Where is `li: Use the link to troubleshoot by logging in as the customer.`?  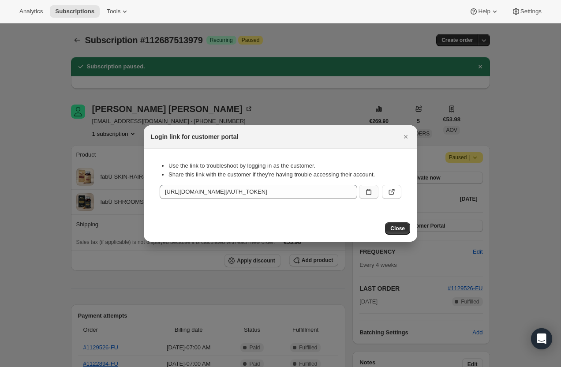
li: Use the link to troubleshoot by logging in as the customer. is located at coordinates (285, 166).